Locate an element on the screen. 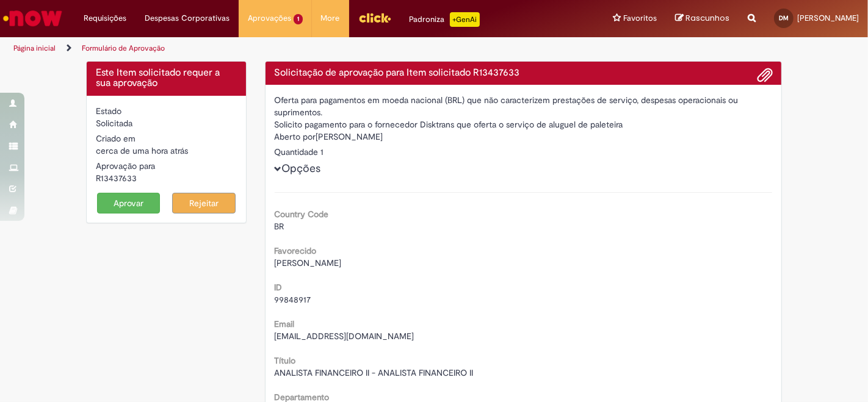 This screenshot has width=868, height=402. span: DM is located at coordinates (784, 18).